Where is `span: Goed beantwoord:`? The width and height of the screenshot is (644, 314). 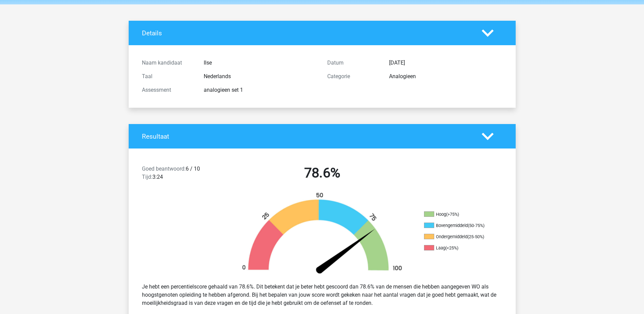
span: Goed beantwoord: is located at coordinates (164, 169).